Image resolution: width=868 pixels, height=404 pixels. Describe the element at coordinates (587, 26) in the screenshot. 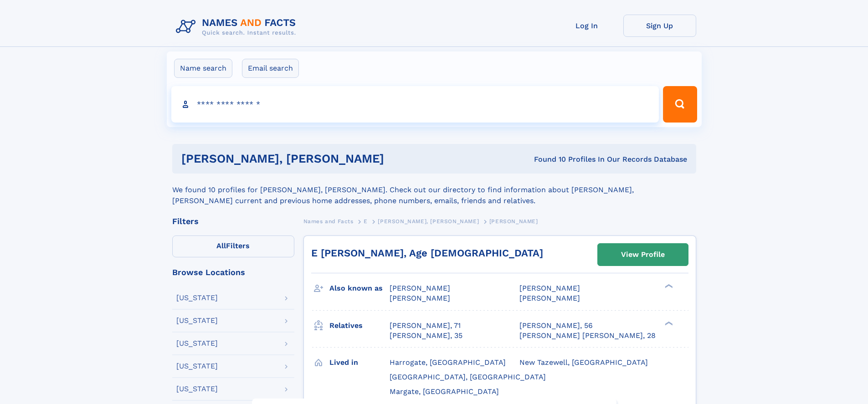

I see `a: Log In` at that location.